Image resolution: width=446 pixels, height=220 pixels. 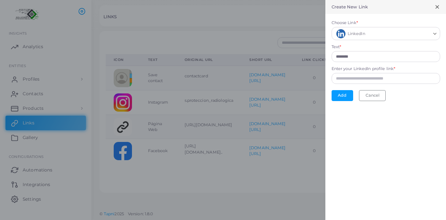 What do you see at coordinates (372, 96) in the screenshot?
I see `button: Cancel` at bounding box center [372, 96].